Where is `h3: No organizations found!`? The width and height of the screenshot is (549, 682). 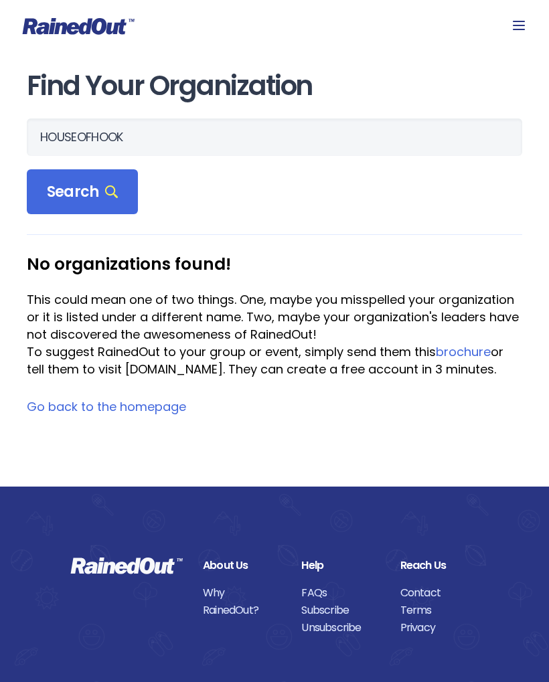 h3: No organizations found! is located at coordinates (275, 264).